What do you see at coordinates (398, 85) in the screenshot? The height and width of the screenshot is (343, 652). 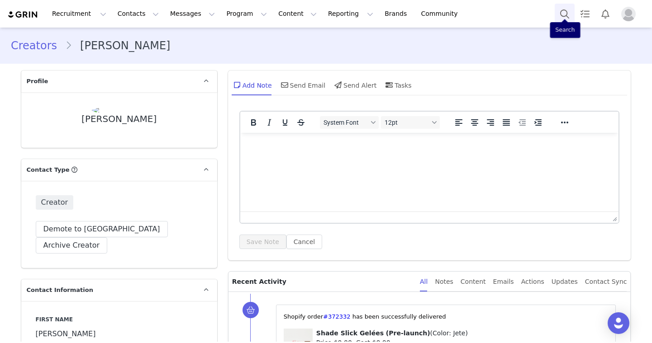 I see `div: Tasks` at bounding box center [398, 85].